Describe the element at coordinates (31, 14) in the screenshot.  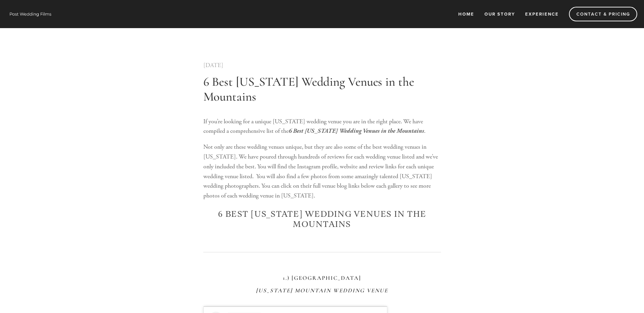
I see `img: Wisconsin Wedding Videographer` at that location.